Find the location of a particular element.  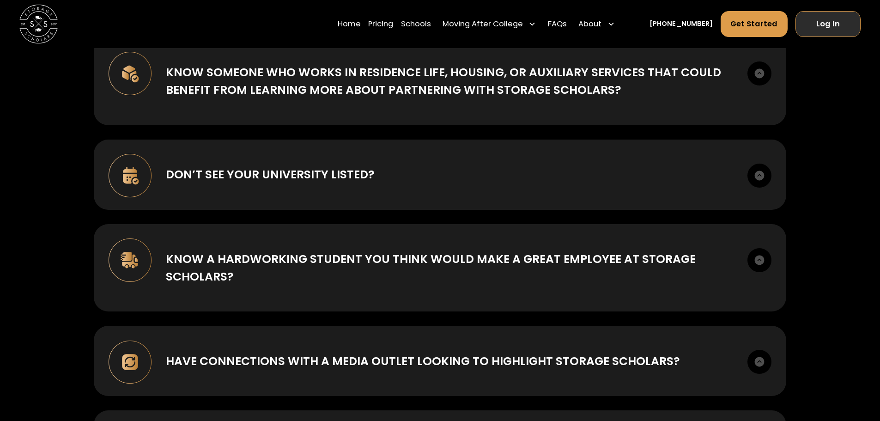

img: Storage Scholars main logo is located at coordinates (38, 24).